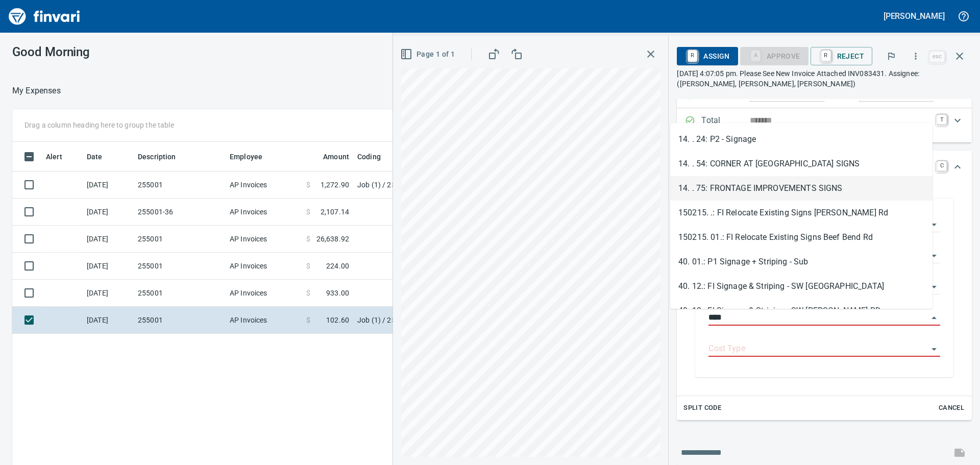  What do you see at coordinates (335, 212) in the screenshot?
I see `span: 2,107.14` at bounding box center [335, 212].